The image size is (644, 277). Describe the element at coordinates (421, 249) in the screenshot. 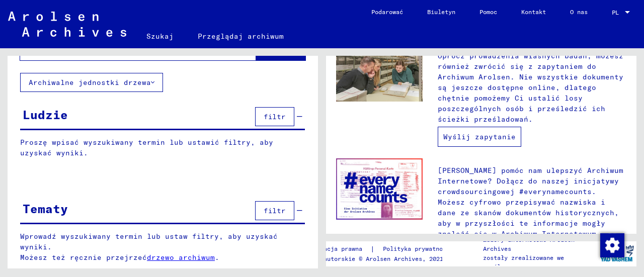

I see `a: Polityka prywatności` at that location.